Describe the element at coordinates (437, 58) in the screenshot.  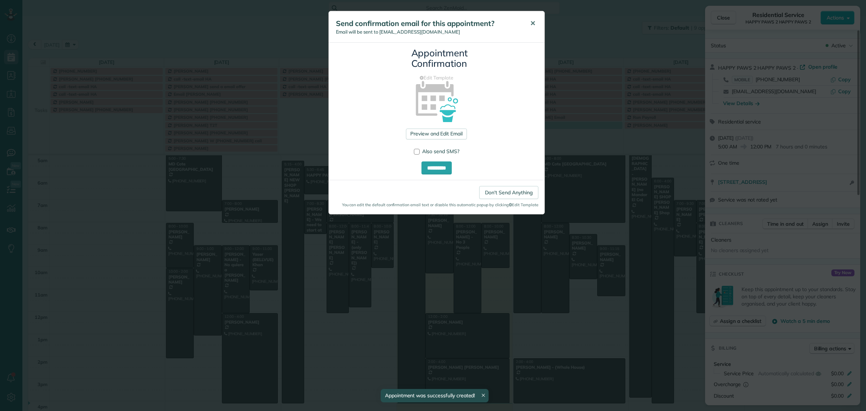
I see `h3: Appointment Confirmation` at that location.